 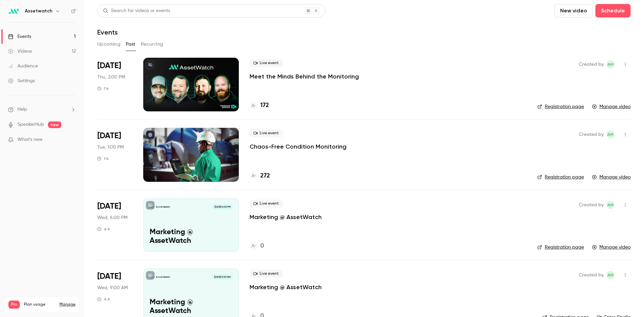 What do you see at coordinates (262, 246) in the screenshot?
I see `h4: 0` at bounding box center [262, 246].